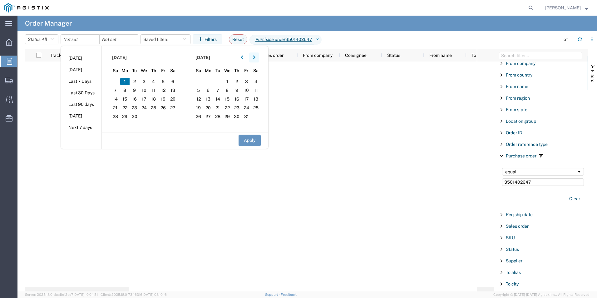 The height and width of the screenshot is (298, 597). I want to click on button: Reset, so click(238, 39).